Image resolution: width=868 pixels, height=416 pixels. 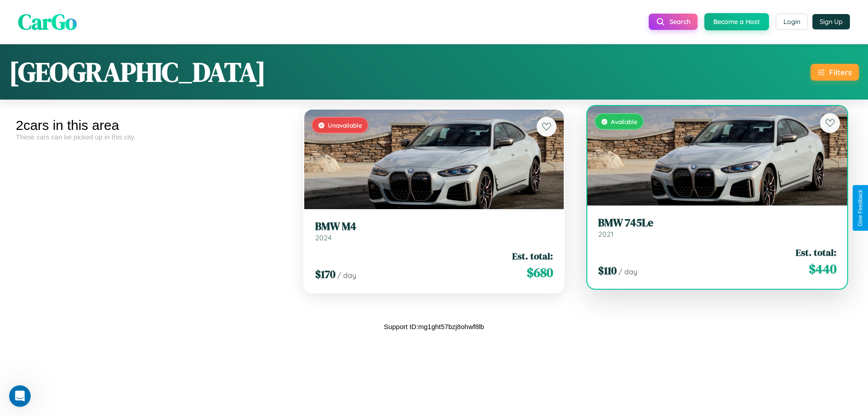 What do you see at coordinates (835, 72) in the screenshot?
I see `button: Filters` at bounding box center [835, 72].